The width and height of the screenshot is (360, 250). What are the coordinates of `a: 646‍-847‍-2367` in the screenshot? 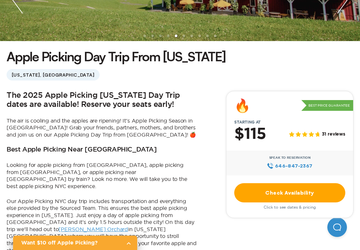 It's located at (289, 166).